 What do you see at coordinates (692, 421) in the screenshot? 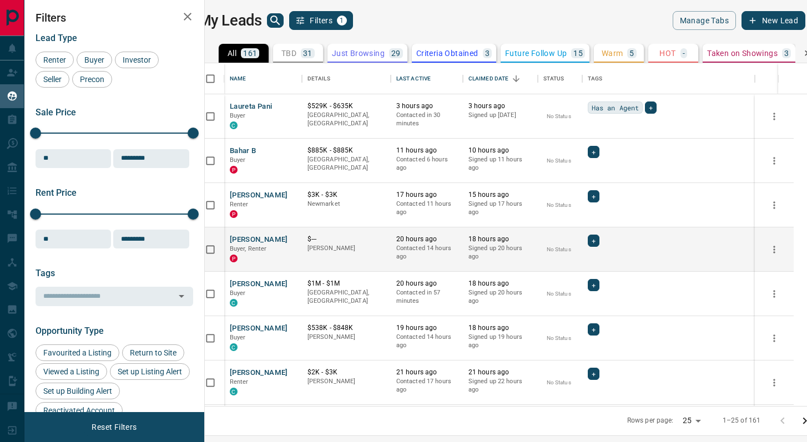
I see `div: 25` at bounding box center [692, 421].